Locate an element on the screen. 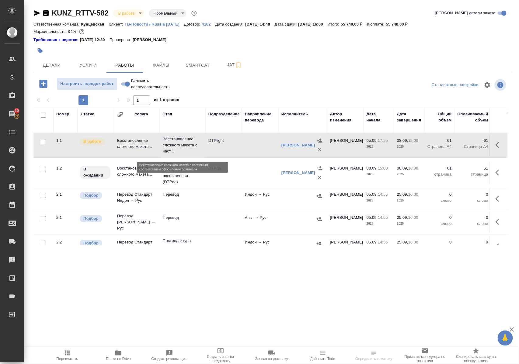 The height and width of the screenshot is (364, 519). button: Добавить работу is located at coordinates (43, 84).